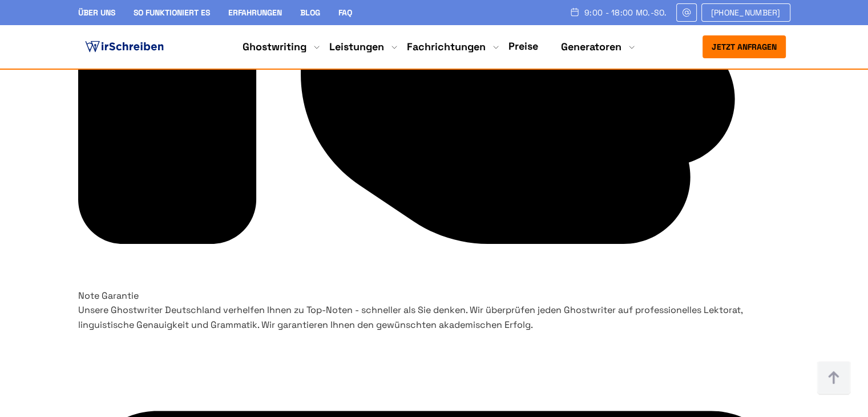  What do you see at coordinates (833, 378) in the screenshot?
I see `img: button top` at bounding box center [833, 378].